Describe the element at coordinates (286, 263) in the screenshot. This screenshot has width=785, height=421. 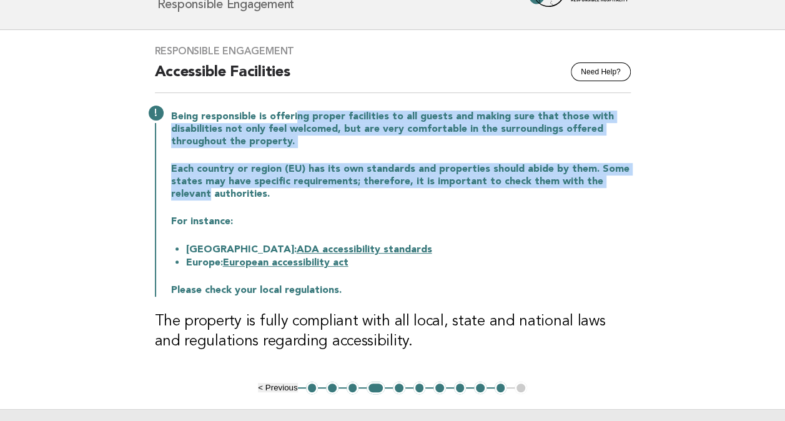
I see `a: European accessibility act` at that location.